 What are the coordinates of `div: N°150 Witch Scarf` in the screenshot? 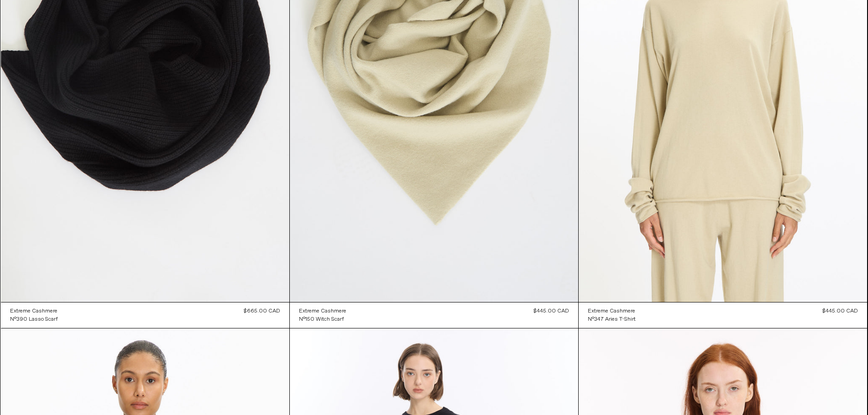 It's located at (321, 320).